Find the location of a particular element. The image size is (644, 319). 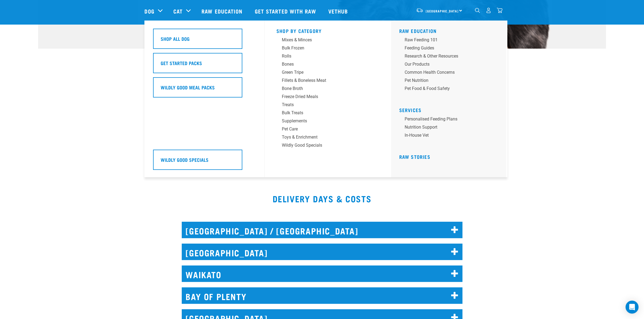

h2: Find your delivery options - just add your postcode is located at coordinates (322, 52).